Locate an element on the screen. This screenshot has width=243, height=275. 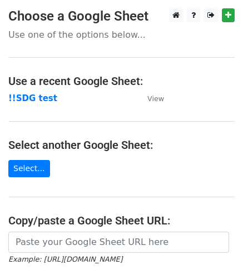
a: Select... is located at coordinates (29, 168).